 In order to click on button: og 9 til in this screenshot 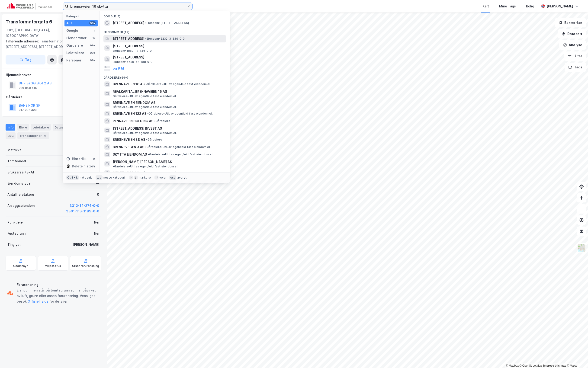, I will do `click(118, 68)`.